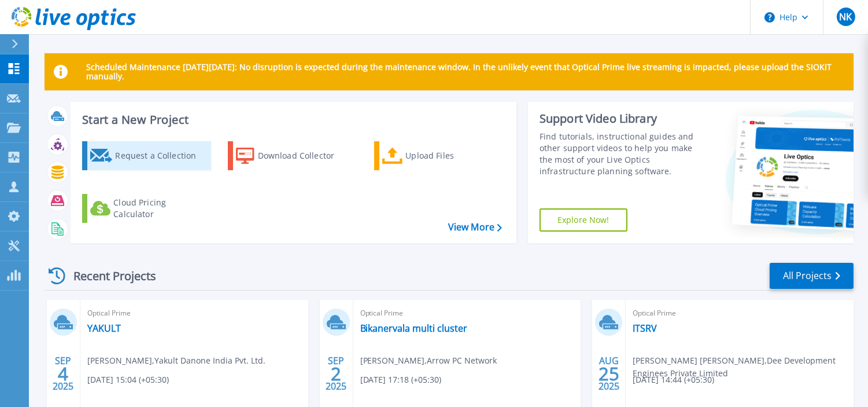 This screenshot has height=407, width=868. What do you see at coordinates (584, 220) in the screenshot?
I see `a: Explore Now!` at bounding box center [584, 220].